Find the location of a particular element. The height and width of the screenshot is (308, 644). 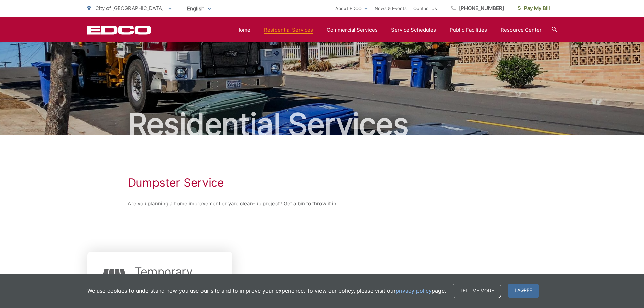

a: Public Facilities is located at coordinates (469, 30).